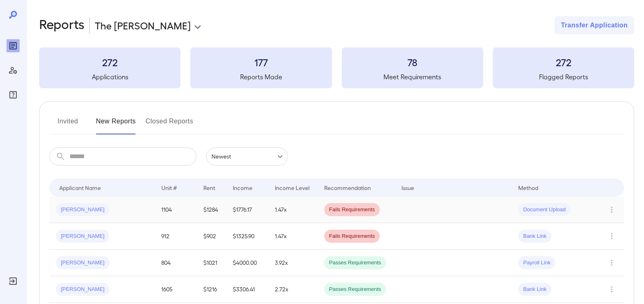 The height and width of the screenshot is (304, 644). What do you see at coordinates (247, 289) in the screenshot?
I see `td: $3306.41` at bounding box center [247, 289].